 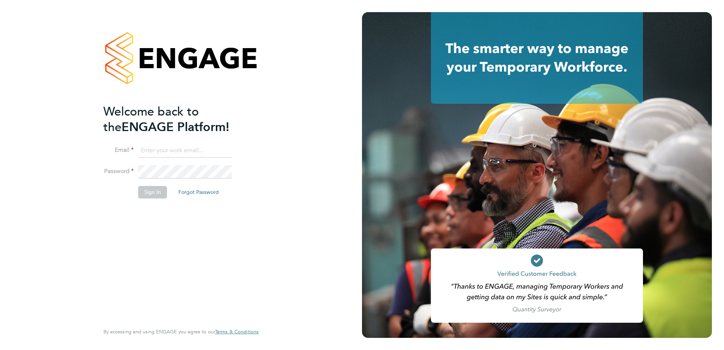 I want to click on button: Forgot Password, so click(x=199, y=192).